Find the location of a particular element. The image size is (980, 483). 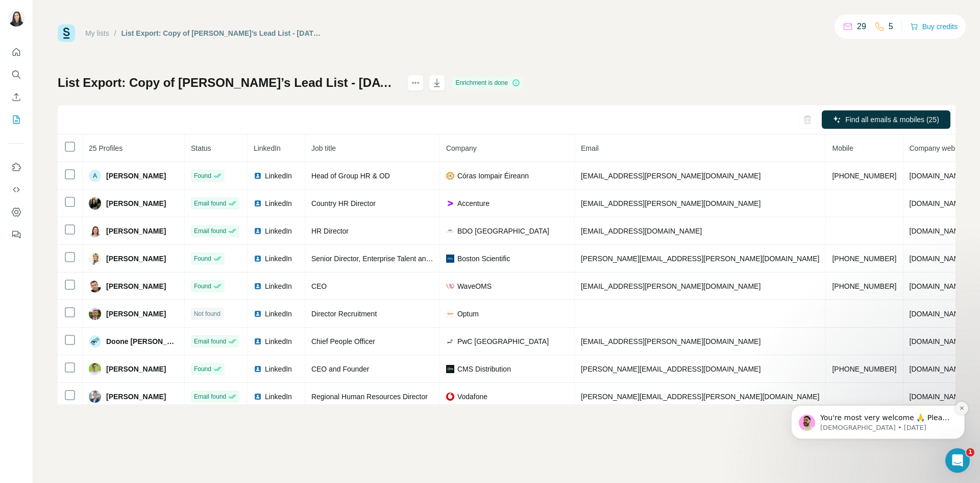

span: Email is located at coordinates (590, 148).